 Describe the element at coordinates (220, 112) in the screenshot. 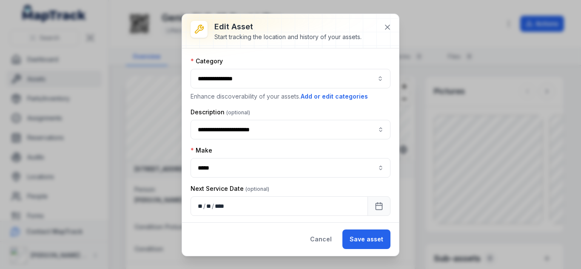

I see `label: Description` at that location.